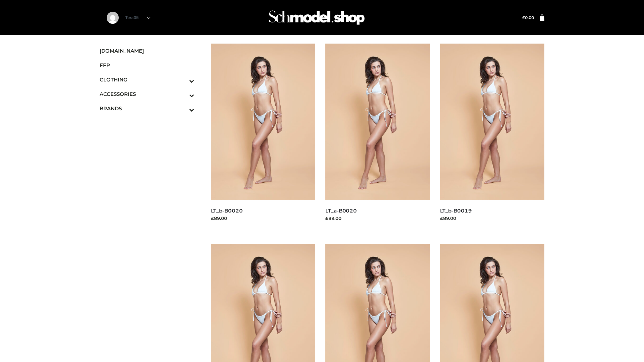 The width and height of the screenshot is (644, 362). Describe the element at coordinates (147, 80) in the screenshot. I see `a: CLOTHINGToggle Submenu` at that location.